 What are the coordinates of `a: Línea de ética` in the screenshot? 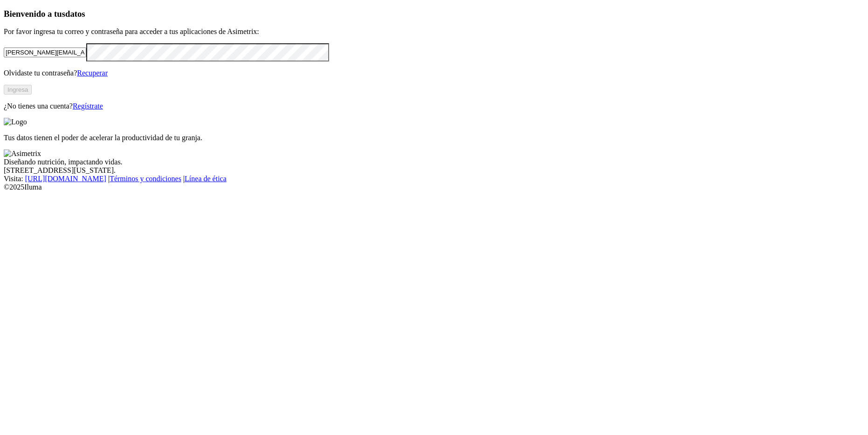 It's located at (205, 179).